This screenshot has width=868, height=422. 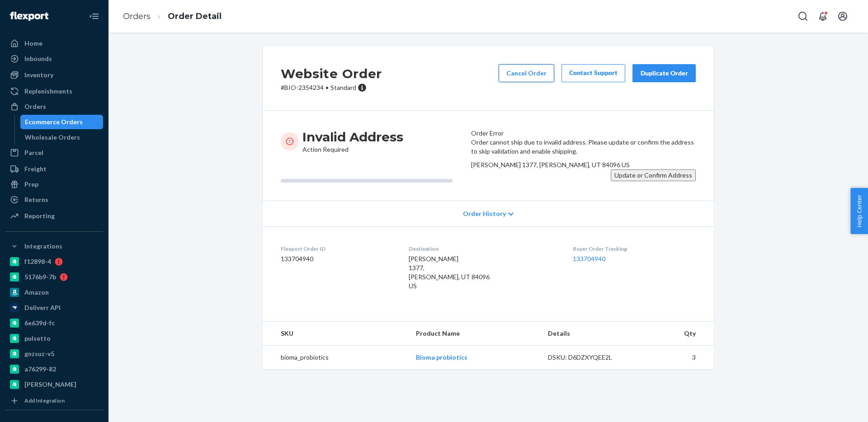 What do you see at coordinates (94, 16) in the screenshot?
I see `button: Close Navigation` at bounding box center [94, 16].